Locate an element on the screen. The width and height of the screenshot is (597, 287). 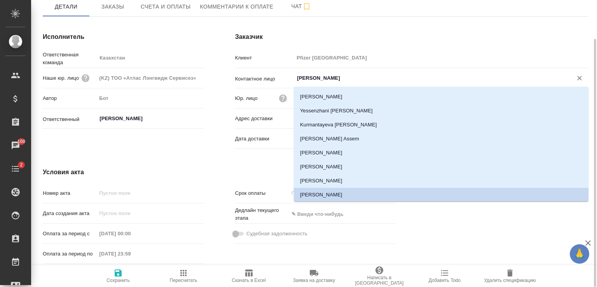
span: Скачать в Excel is located at coordinates (248, 280).